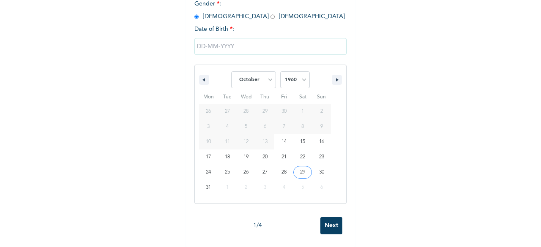  What do you see at coordinates (321, 111) in the screenshot?
I see `span: 2` at bounding box center [321, 111].